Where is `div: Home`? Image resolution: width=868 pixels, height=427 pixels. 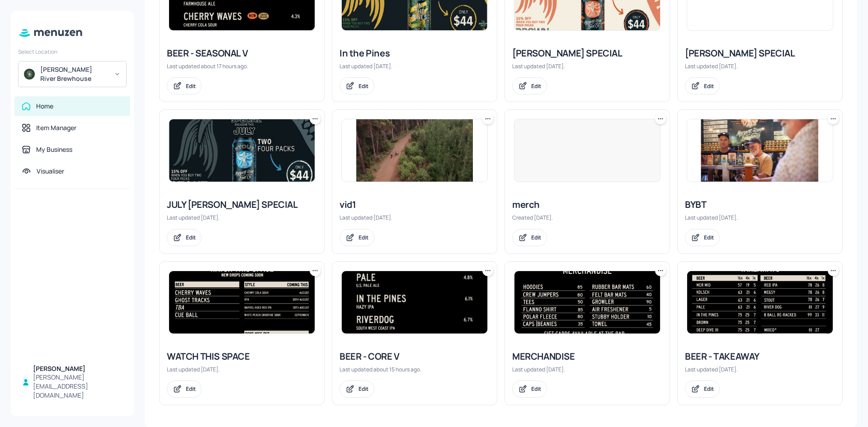 div: Home is located at coordinates (45, 106).